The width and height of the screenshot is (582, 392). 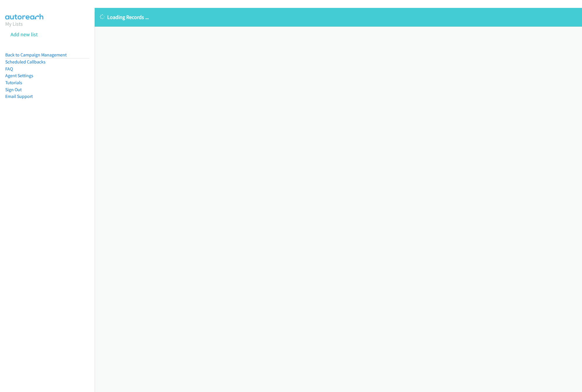 What do you see at coordinates (339, 17) in the screenshot?
I see `p: Loading Records ...` at bounding box center [339, 17].